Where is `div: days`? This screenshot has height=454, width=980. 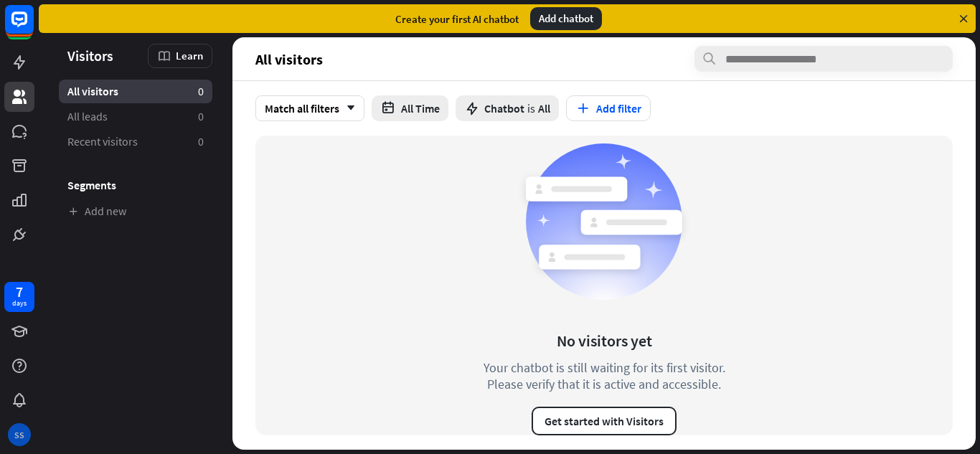
div: days is located at coordinates (19, 304).